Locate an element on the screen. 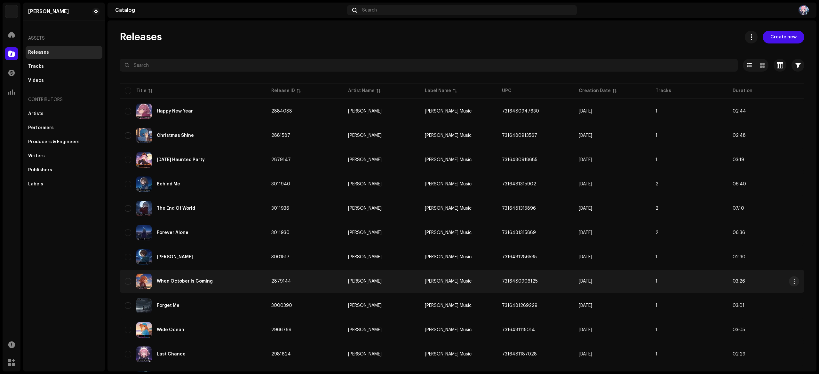  re-m-nav-item: Videos is located at coordinates (64, 81).